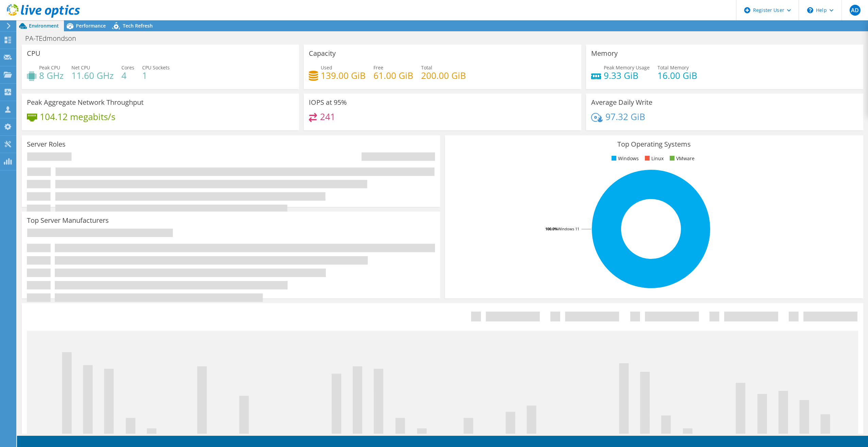 The width and height of the screenshot is (868, 447). I want to click on h4: 11.60 GHz, so click(93, 76).